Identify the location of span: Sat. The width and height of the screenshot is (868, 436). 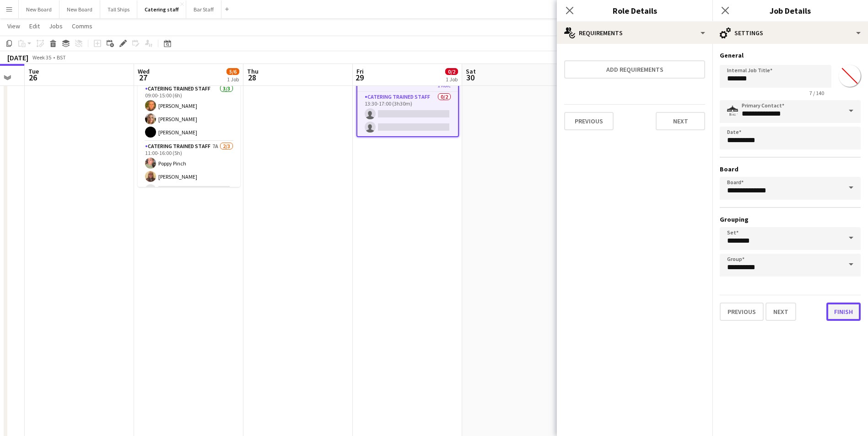
(470, 71).